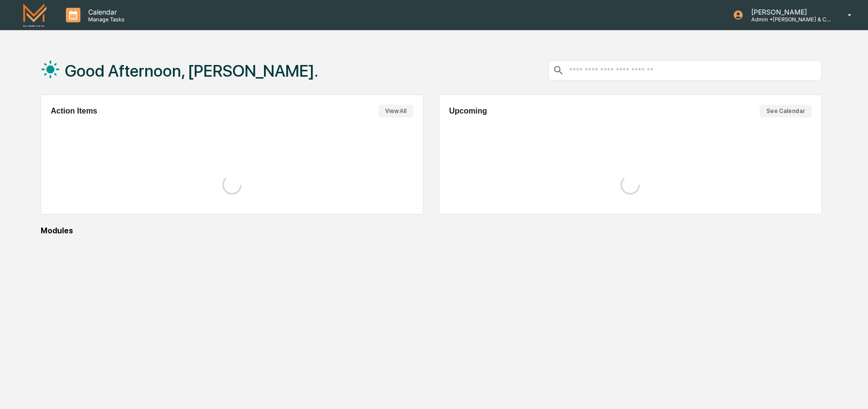 This screenshot has width=868, height=409. Describe the element at coordinates (105, 11) in the screenshot. I see `p: Calendar` at that location.